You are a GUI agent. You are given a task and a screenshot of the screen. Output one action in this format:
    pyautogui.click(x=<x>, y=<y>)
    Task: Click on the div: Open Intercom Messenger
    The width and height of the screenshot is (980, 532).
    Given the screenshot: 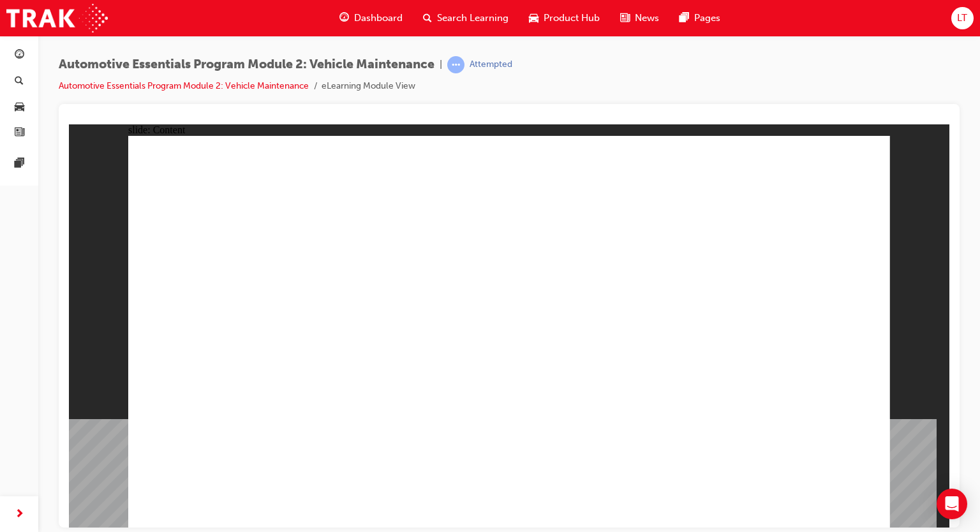 What is the action you would take?
    pyautogui.click(x=952, y=504)
    